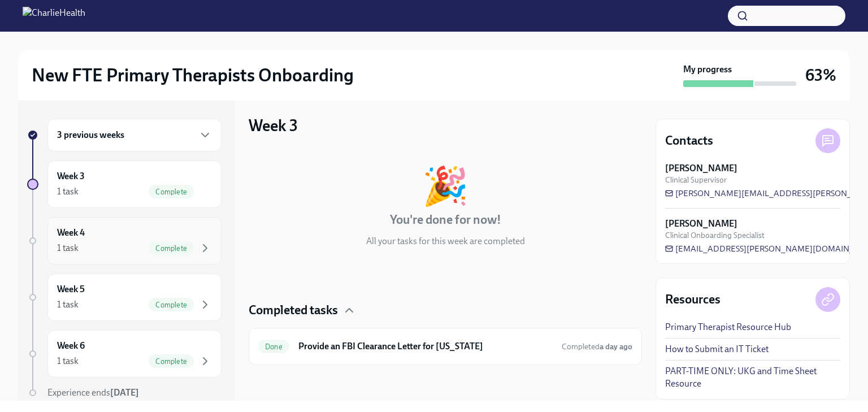 The image size is (868, 412). I want to click on h6: 3 previous weeks, so click(90, 135).